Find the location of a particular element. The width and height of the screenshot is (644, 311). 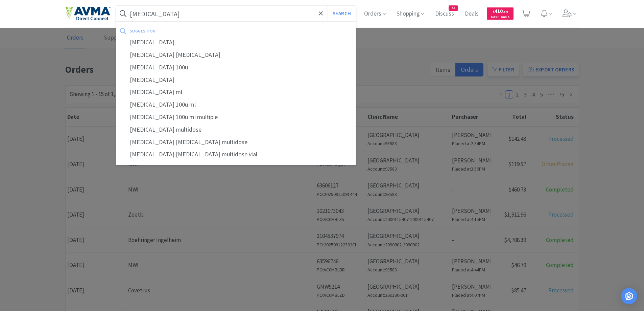

span: . 54 is located at coordinates (505, 12).